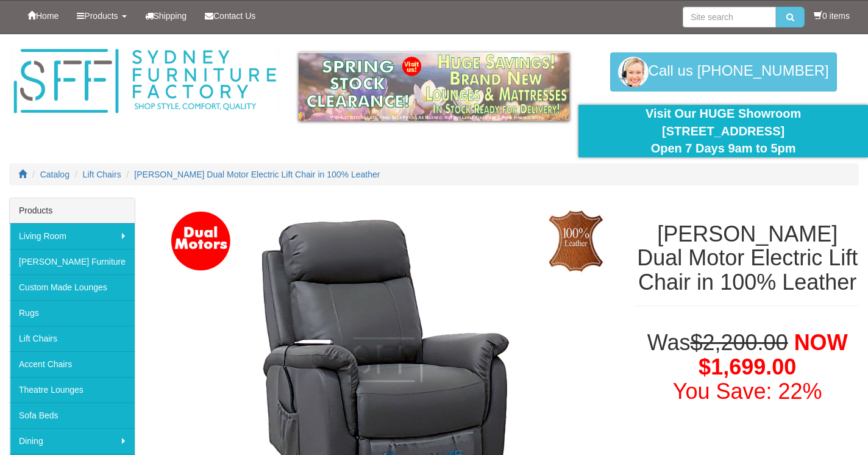  I want to click on a: Rugs, so click(72, 313).